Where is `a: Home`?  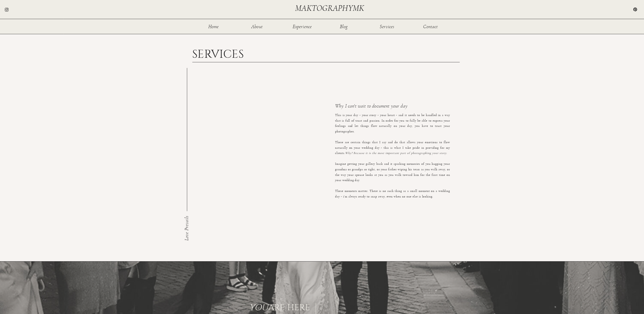 a: Home is located at coordinates (213, 26).